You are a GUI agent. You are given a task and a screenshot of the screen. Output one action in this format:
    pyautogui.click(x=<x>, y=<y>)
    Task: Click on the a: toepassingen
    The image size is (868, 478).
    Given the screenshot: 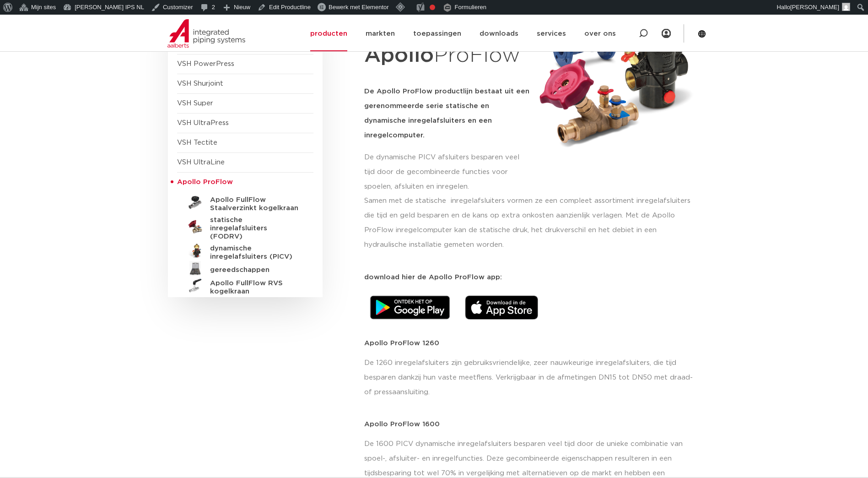 What is the action you would take?
    pyautogui.click(x=437, y=33)
    